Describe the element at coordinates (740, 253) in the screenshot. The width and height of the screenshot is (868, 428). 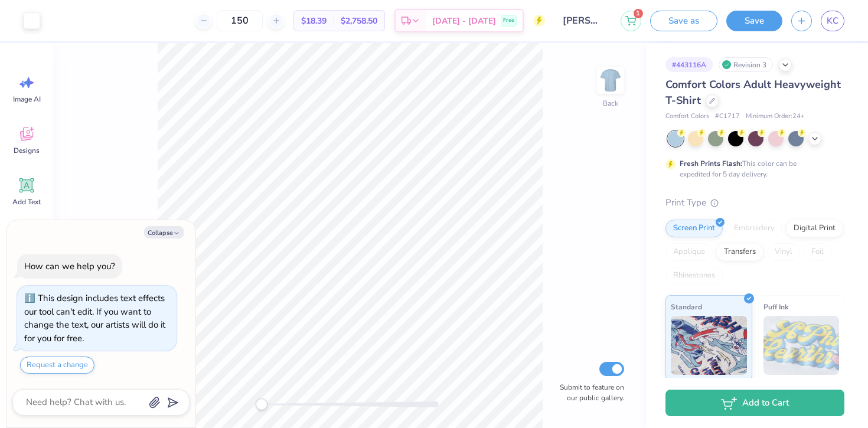
I see `div: Transfers` at that location.